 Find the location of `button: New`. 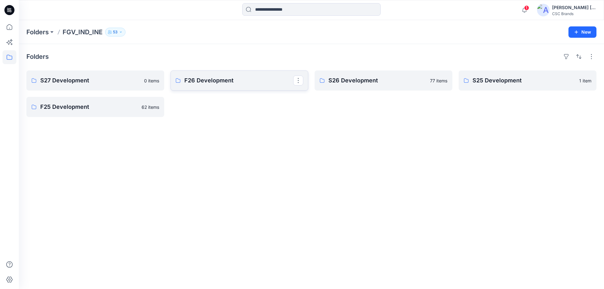

button: New is located at coordinates (582, 32).